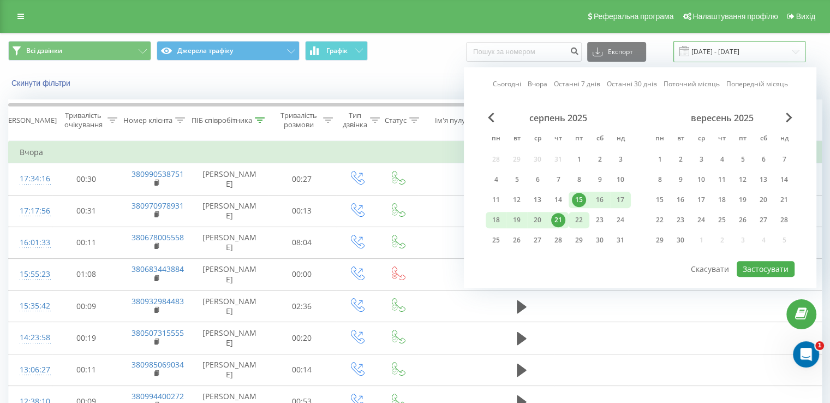  What do you see at coordinates (558, 220) in the screenshot?
I see `div: чт 21 серп 2025 р.` at bounding box center [558, 220].